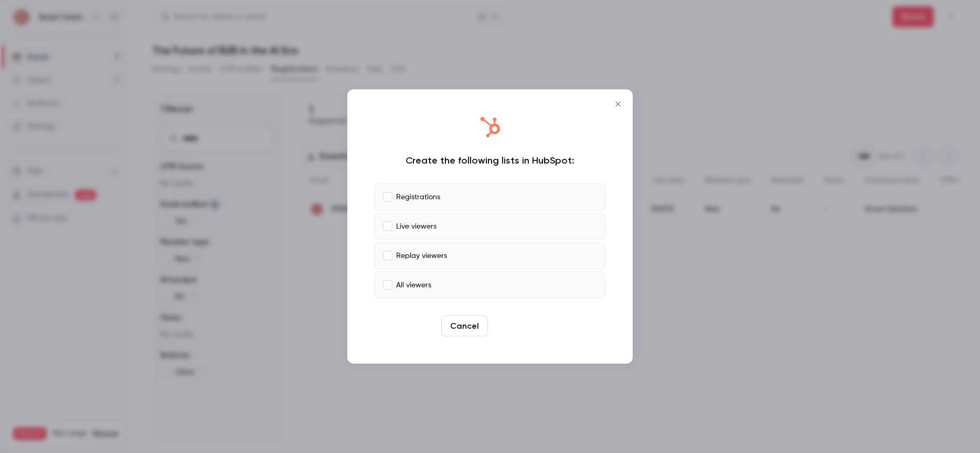  What do you see at coordinates (414, 284) in the screenshot?
I see `p: All viewers` at bounding box center [414, 284].